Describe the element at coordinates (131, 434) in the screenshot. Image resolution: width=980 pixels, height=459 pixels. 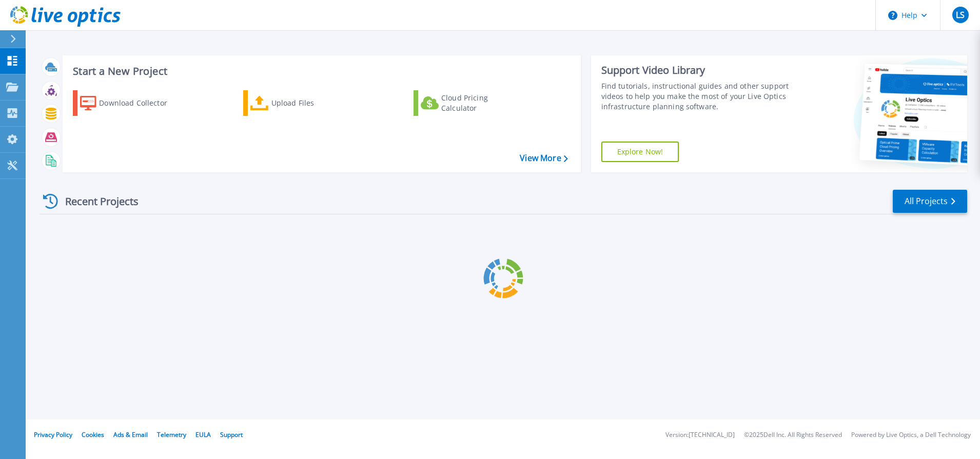
I see `a: Ads & Email` at that location.